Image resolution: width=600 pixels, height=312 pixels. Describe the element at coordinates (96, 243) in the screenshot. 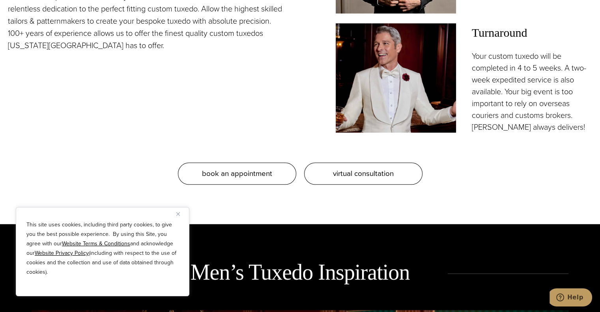

I see `a: Website Terms & Conditions` at that location.